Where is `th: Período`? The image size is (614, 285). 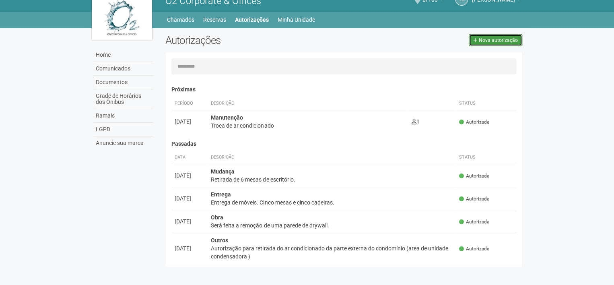 th: Período is located at coordinates (190, 103).